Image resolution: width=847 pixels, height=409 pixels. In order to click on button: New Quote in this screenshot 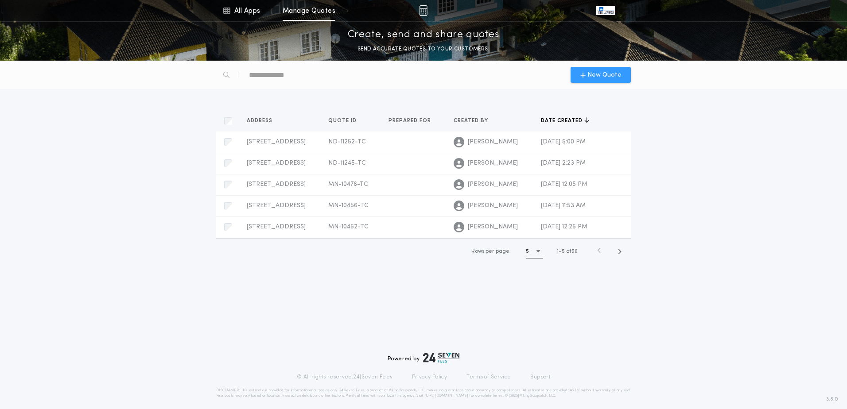, I will do `click(600, 75)`.